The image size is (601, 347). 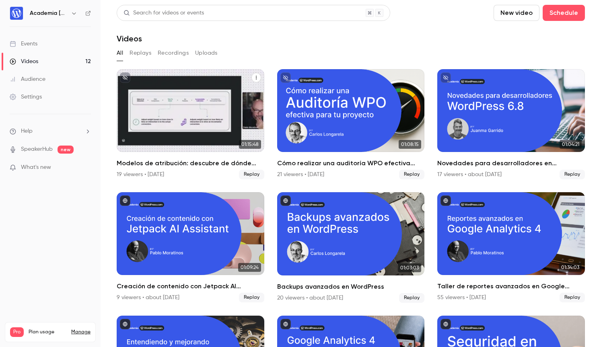 I want to click on h2: Modelos de atribución: descubre de dónde vienen tus ventas, so click(x=190, y=163).